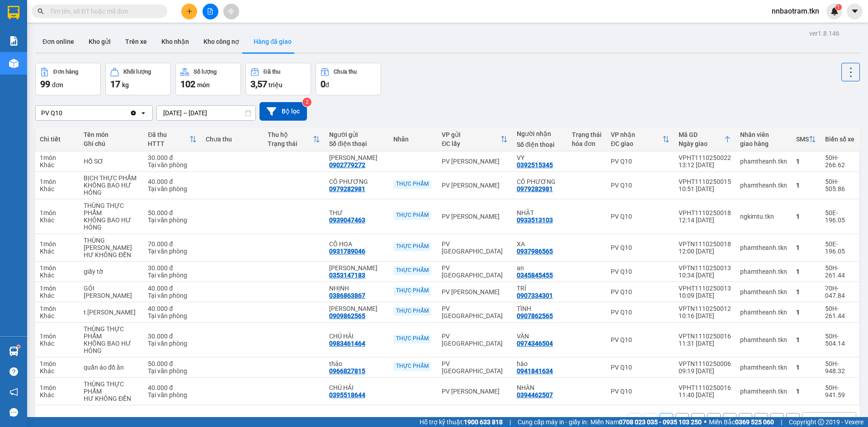 The image size is (868, 427). What do you see at coordinates (111, 224) in the screenshot?
I see `div: KHÔNG BAO HƯ HỎNG` at bounding box center [111, 224].